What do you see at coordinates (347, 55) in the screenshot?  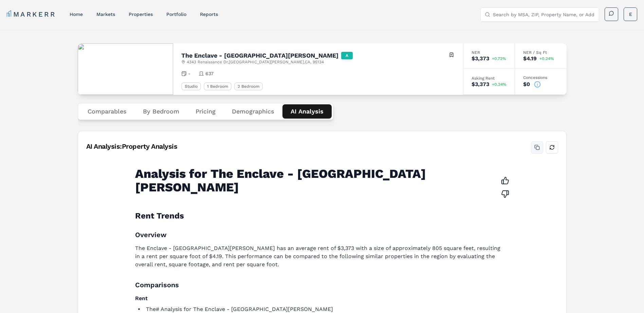 I see `div: A` at bounding box center [347, 55].